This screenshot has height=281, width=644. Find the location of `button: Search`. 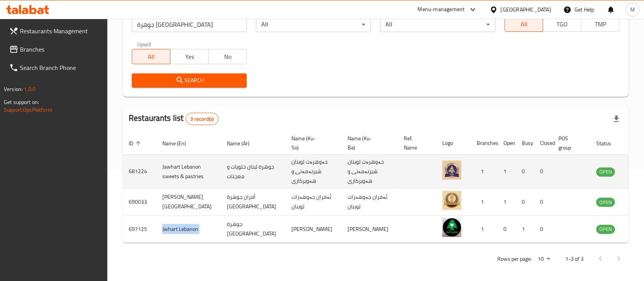

button: Search is located at coordinates (189, 80).